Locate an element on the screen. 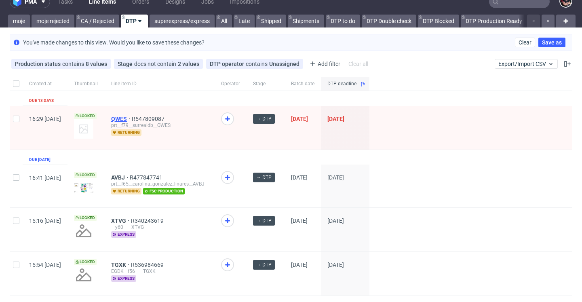 The height and width of the screenshot is (302, 582). a: All is located at coordinates (224, 21).